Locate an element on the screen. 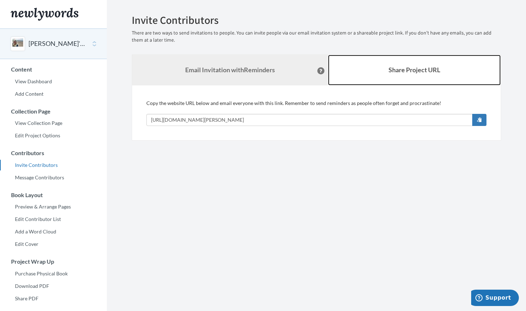 Image resolution: width=526 pixels, height=311 pixels. h3: Collection Page is located at coordinates (53, 111).